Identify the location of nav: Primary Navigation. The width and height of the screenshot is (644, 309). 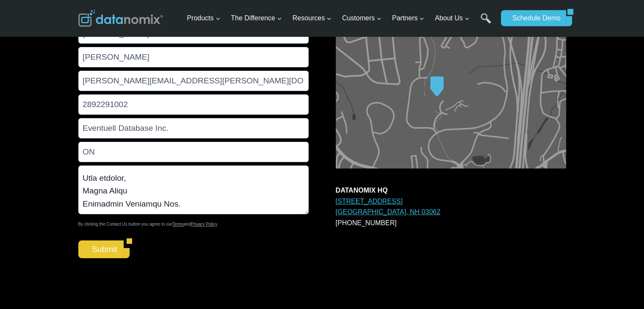
(340, 18).